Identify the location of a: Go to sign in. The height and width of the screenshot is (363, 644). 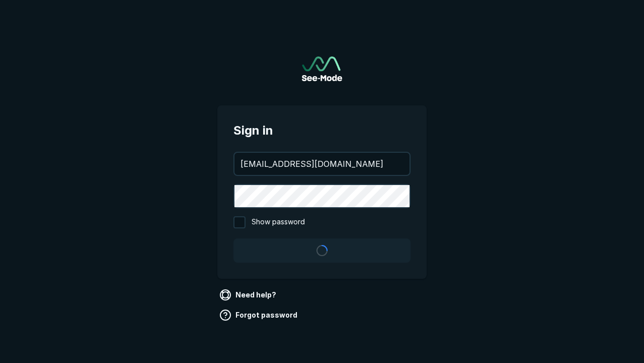
(322, 68).